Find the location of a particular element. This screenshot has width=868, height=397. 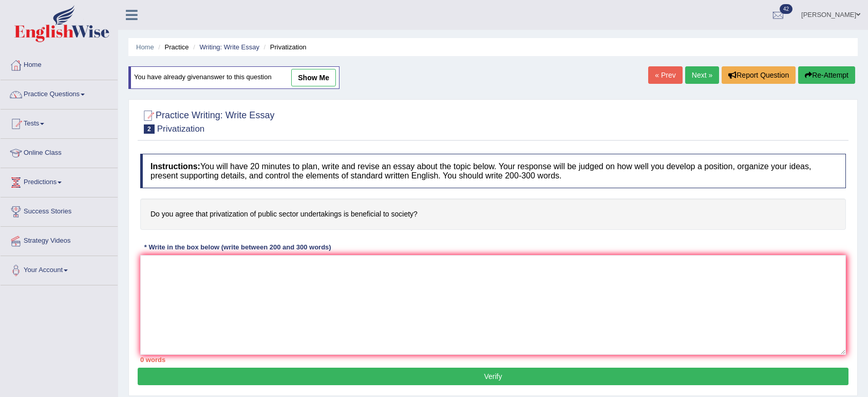

button: Re-Attempt is located at coordinates (826, 75).